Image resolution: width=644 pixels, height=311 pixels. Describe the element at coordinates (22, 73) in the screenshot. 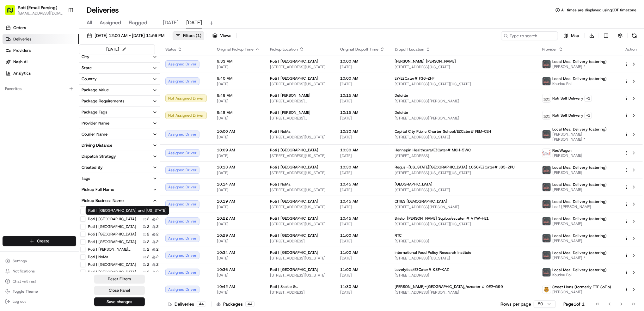

I see `span: Analytics` at that location.